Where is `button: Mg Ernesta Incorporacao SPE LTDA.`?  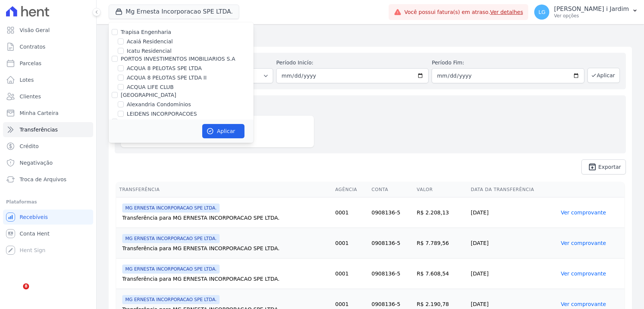
button: Mg Ernesta Incorporacao SPE LTDA. is located at coordinates (174, 12).